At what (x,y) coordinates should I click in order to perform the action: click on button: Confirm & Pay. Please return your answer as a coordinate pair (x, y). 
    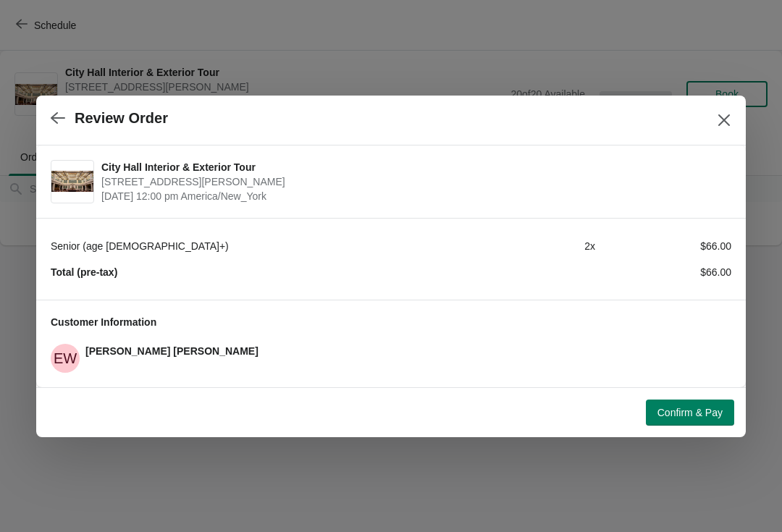
    Looking at the image, I should click on (690, 413).